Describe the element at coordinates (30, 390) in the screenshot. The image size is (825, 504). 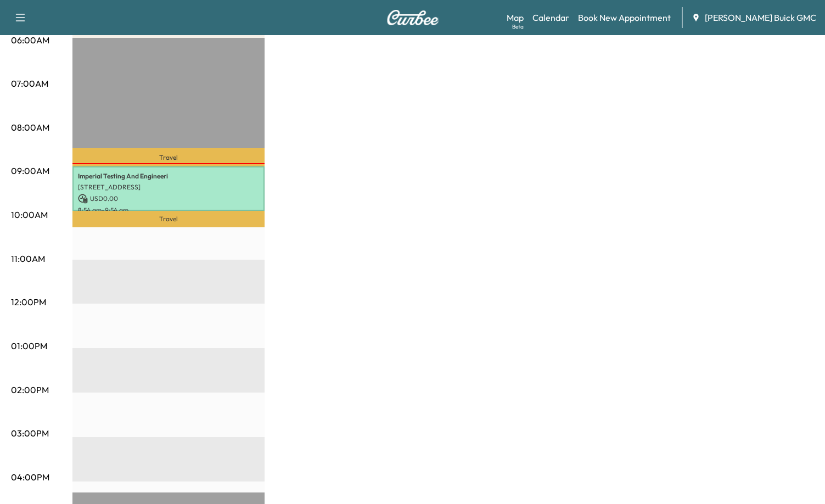
I see `p: 02:00PM` at that location.